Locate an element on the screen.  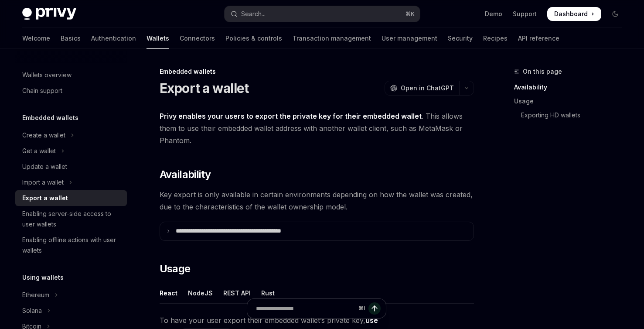
h1: Export a wallet is located at coordinates (204, 88).